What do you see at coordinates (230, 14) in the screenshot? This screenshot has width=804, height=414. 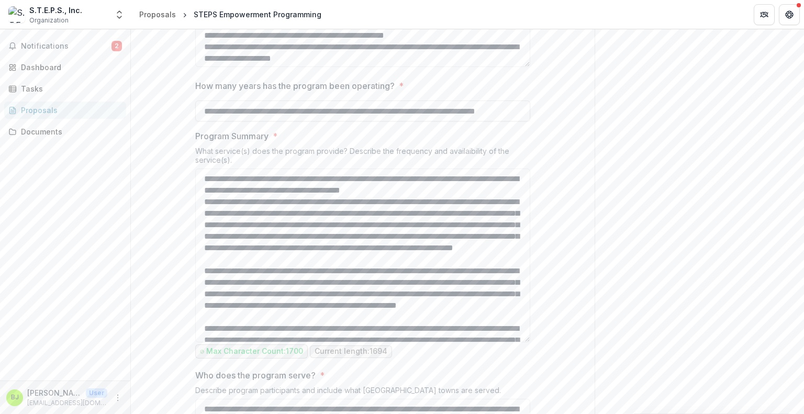 I see `nav: breadcrumb` at bounding box center [230, 14].